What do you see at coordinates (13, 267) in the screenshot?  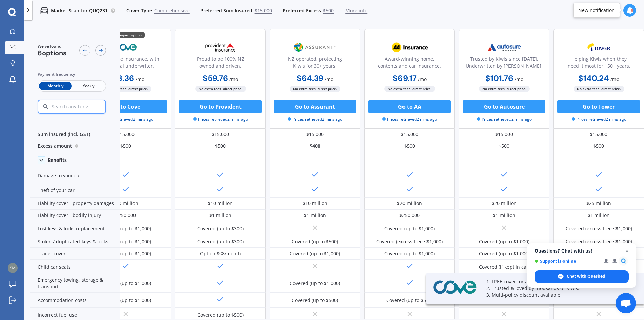 I see `img: ee4264f83337295f9c1caf161a958cad` at bounding box center [13, 267].